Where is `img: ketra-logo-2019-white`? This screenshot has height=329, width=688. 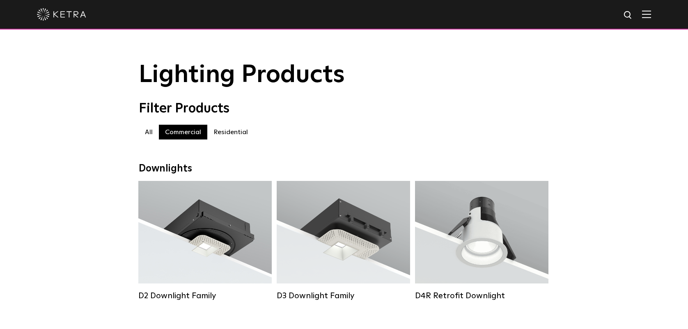 img: ketra-logo-2019-white is located at coordinates (62, 14).